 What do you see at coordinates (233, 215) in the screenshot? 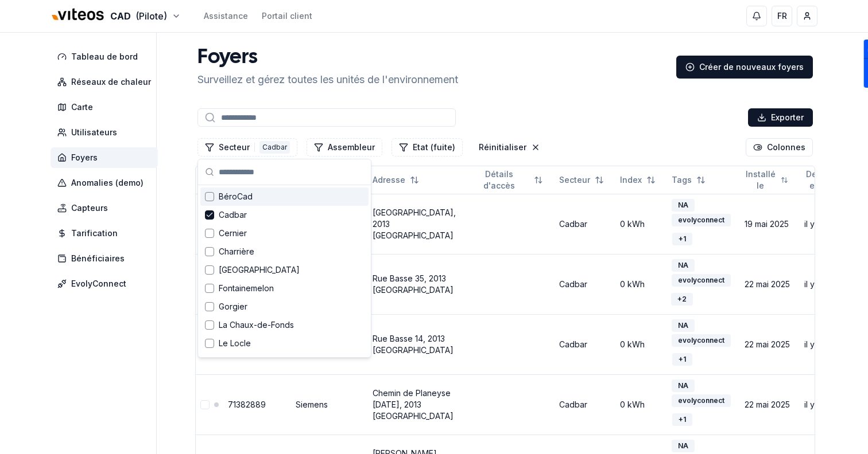
I see `span: Cadbar` at bounding box center [233, 215].